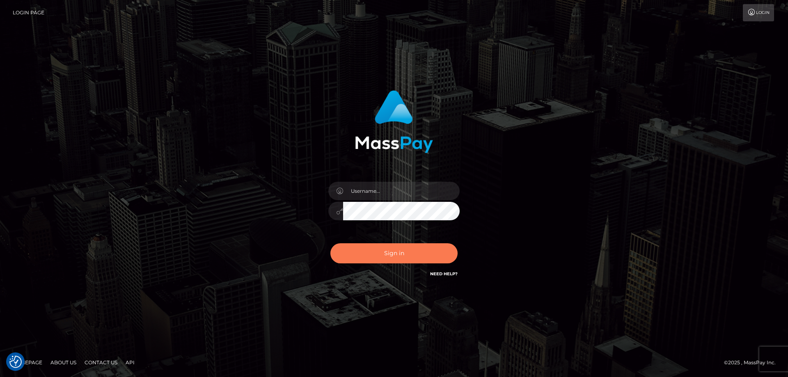  I want to click on a: About Us, so click(63, 362).